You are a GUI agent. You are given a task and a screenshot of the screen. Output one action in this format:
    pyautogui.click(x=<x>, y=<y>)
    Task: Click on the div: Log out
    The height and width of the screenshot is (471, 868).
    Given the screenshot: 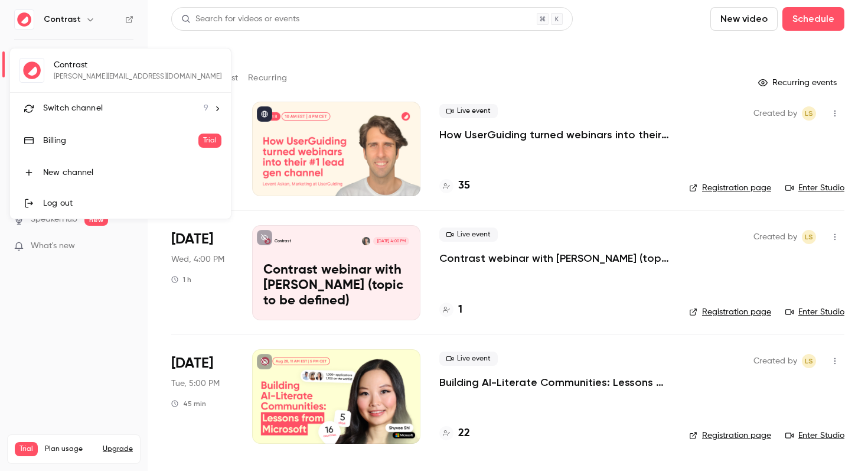 What is the action you would take?
    pyautogui.click(x=132, y=203)
    